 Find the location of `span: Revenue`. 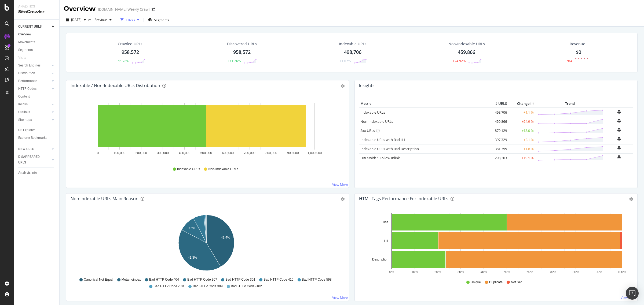

span: Revenue is located at coordinates (577, 44).